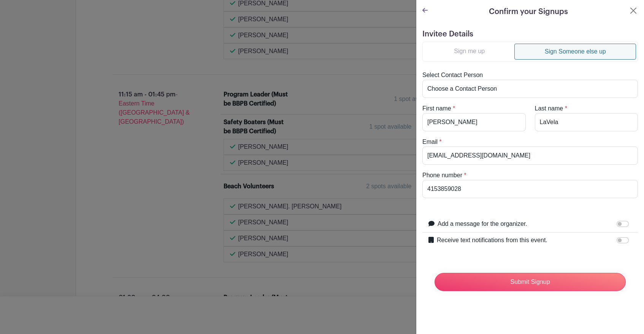 The width and height of the screenshot is (644, 334). What do you see at coordinates (469, 51) in the screenshot?
I see `a: Sign me up` at bounding box center [469, 51].